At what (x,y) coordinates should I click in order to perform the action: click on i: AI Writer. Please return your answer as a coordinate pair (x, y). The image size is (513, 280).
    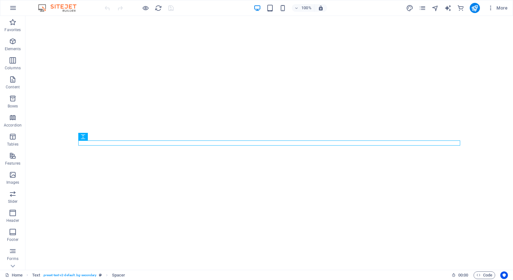
    Looking at the image, I should click on (448, 8).